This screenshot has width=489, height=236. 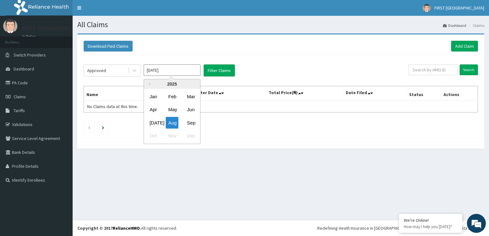 I want to click on input: Select Month and Year, so click(x=172, y=70).